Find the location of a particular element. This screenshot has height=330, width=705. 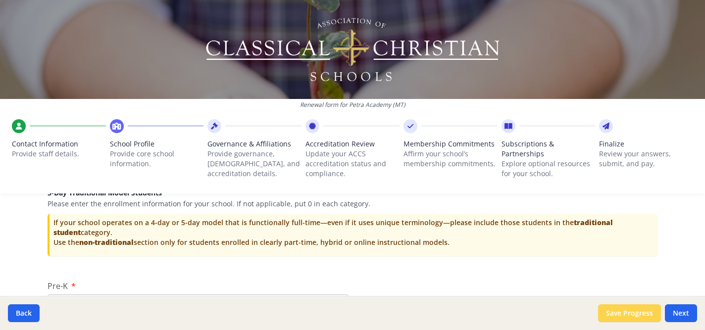

span: Pre-K is located at coordinates (57, 286).